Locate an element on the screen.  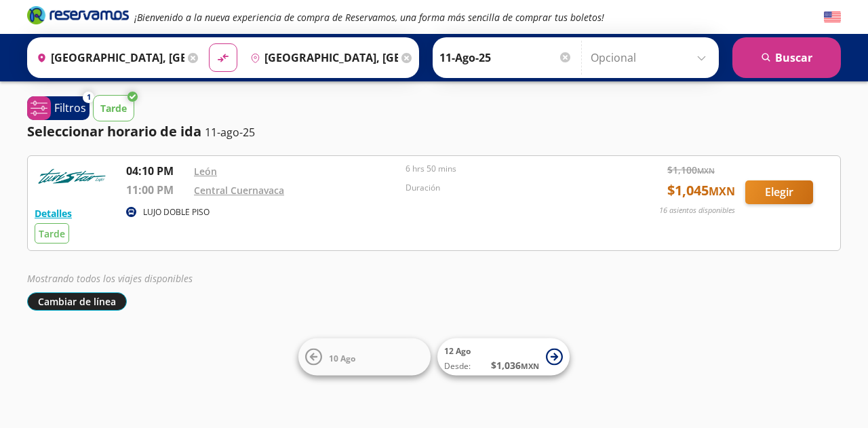
button: Elegir is located at coordinates (779, 192).